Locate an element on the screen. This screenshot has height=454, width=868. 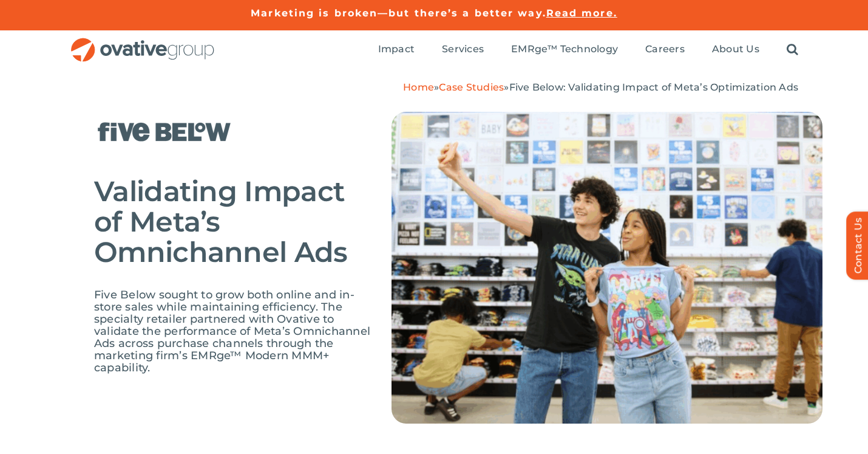
nav: Menu is located at coordinates (588, 50).